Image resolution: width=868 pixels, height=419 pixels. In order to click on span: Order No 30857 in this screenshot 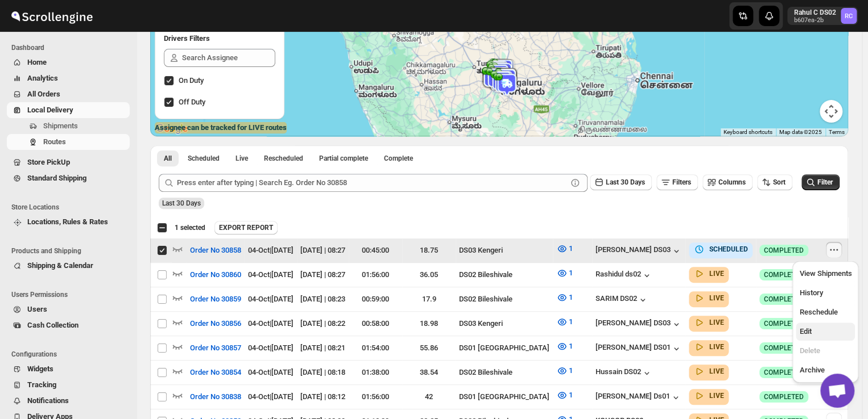, I will do `click(216, 348)`.